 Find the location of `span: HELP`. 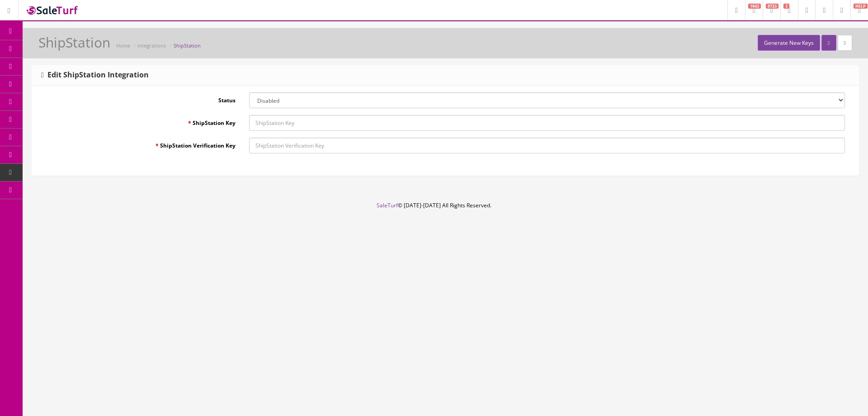

span: HELP is located at coordinates (860, 6).